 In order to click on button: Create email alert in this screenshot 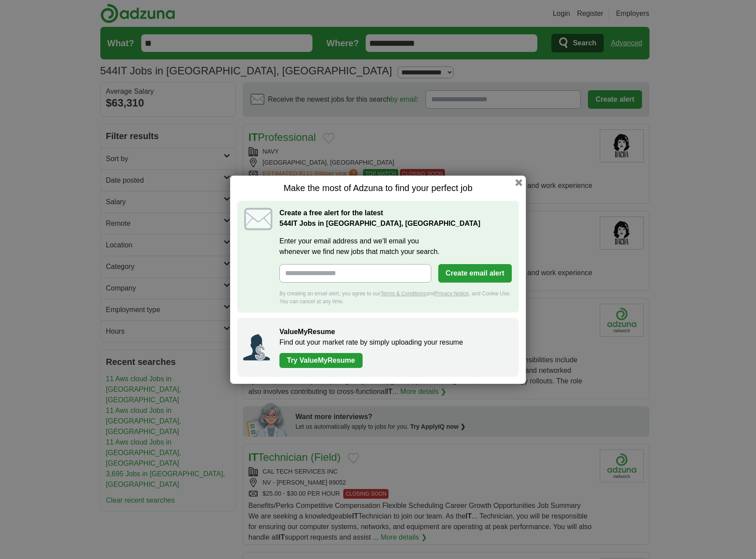, I will do `click(475, 273)`.